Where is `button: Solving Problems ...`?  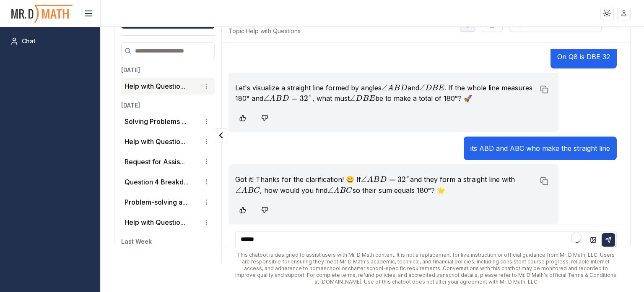
button: Solving Problems ... is located at coordinates (155, 122).